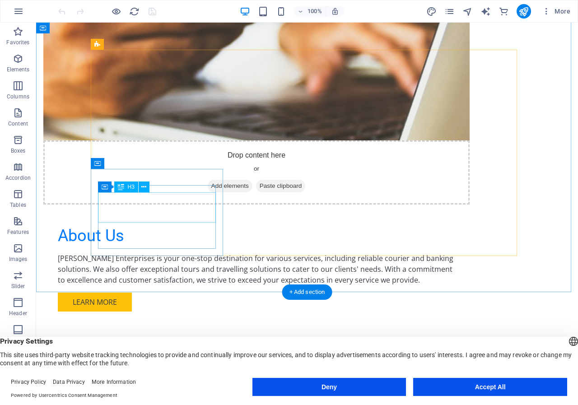  What do you see at coordinates (450, 11) in the screenshot?
I see `button: pages` at bounding box center [450, 11].